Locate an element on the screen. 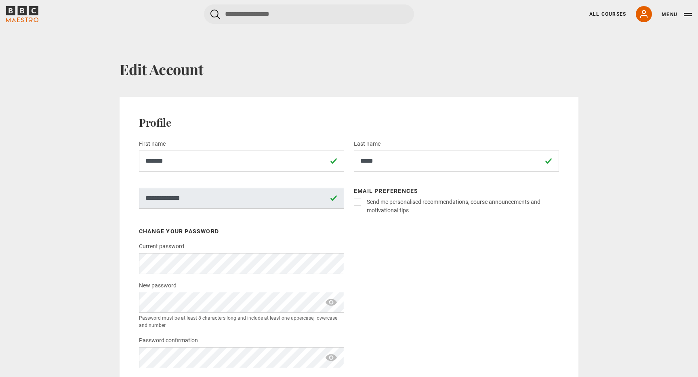 This screenshot has height=377, width=698. h3: Email preferences is located at coordinates (456, 191).